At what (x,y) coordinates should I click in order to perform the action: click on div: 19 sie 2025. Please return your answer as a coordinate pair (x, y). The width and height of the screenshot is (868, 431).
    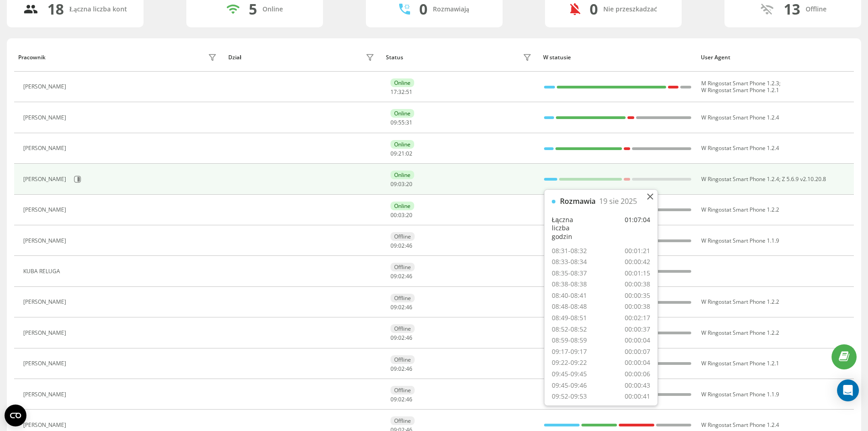
    Looking at the image, I should click on (617, 201).